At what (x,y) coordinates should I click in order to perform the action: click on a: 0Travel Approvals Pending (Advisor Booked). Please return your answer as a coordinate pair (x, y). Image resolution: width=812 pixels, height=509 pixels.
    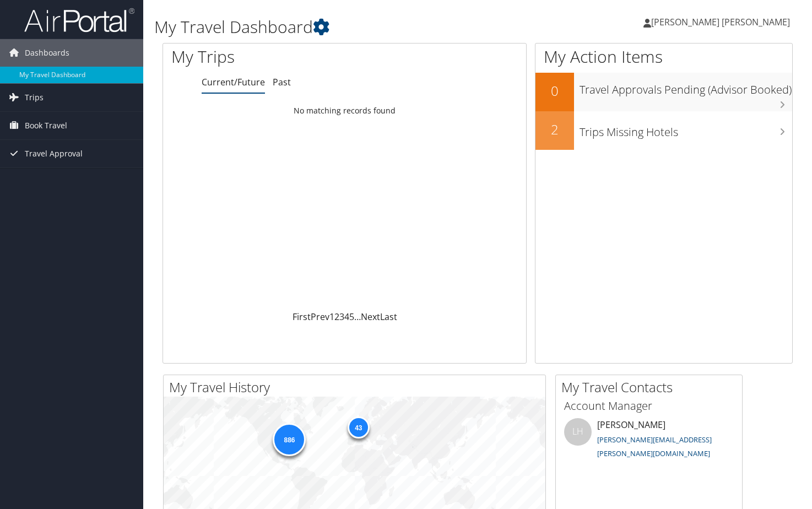
    Looking at the image, I should click on (664, 92).